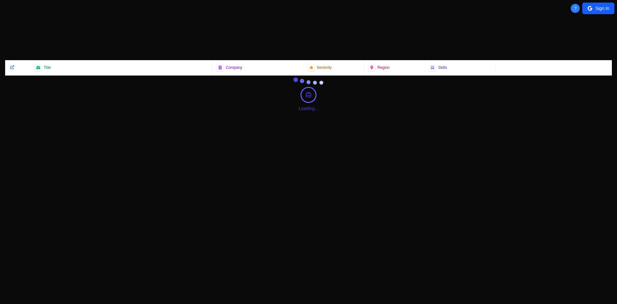 This screenshot has width=617, height=304. I want to click on span: Title, so click(47, 68).